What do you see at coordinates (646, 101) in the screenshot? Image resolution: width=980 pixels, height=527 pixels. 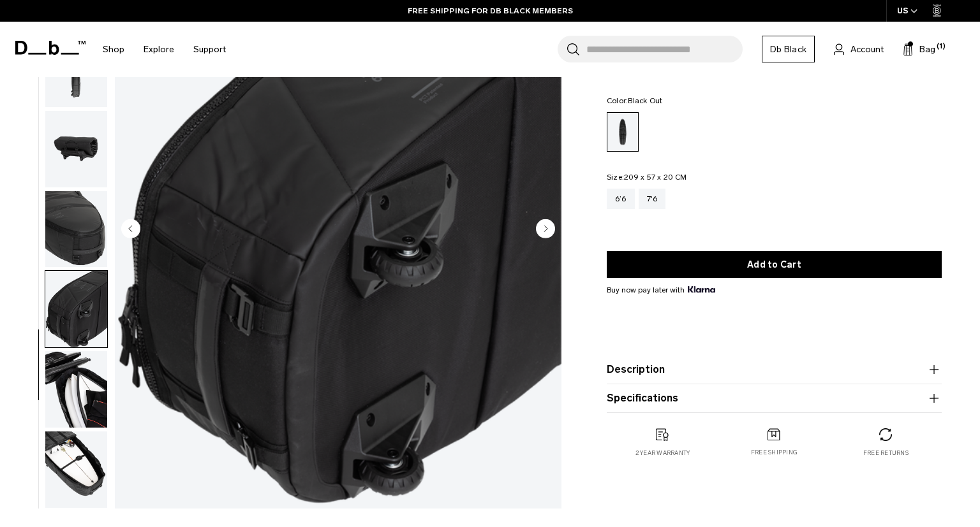 I see `span: Black Out` at bounding box center [646, 101].